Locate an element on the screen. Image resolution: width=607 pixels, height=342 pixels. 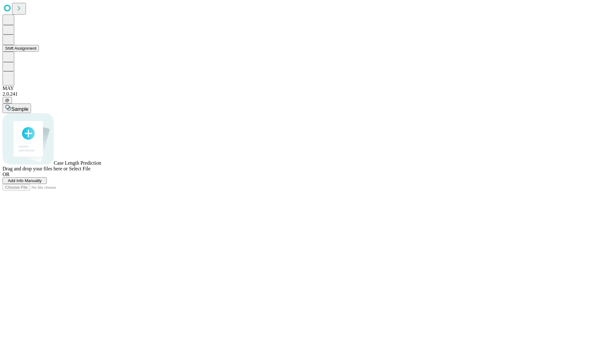
span: Add Info Manually is located at coordinates (25, 180).